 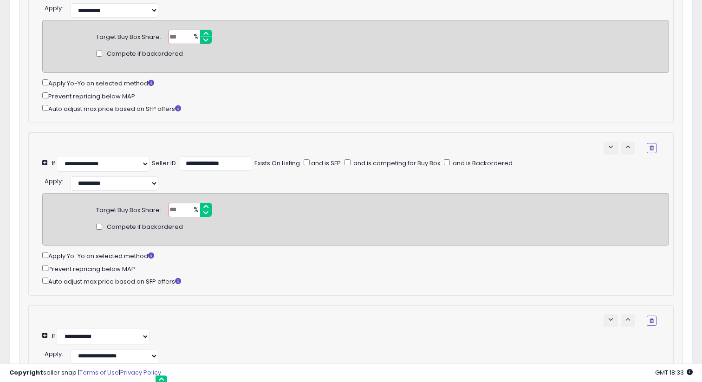 What do you see at coordinates (141, 372) in the screenshot?
I see `a: Privacy Policy` at bounding box center [141, 372].